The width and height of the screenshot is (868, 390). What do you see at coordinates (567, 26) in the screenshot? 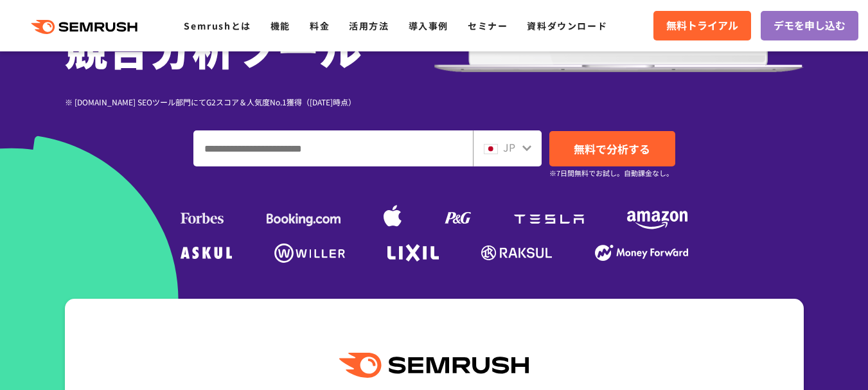
I see `a: 資料ダウンロード` at bounding box center [567, 26].